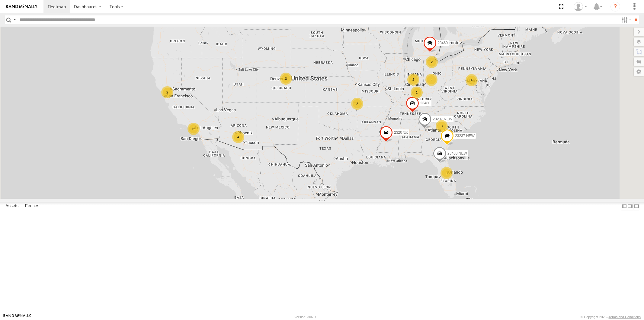 This screenshot has width=644, height=320. Describe the element at coordinates (457, 153) in the screenshot. I see `span: 23460 NEW` at that location.